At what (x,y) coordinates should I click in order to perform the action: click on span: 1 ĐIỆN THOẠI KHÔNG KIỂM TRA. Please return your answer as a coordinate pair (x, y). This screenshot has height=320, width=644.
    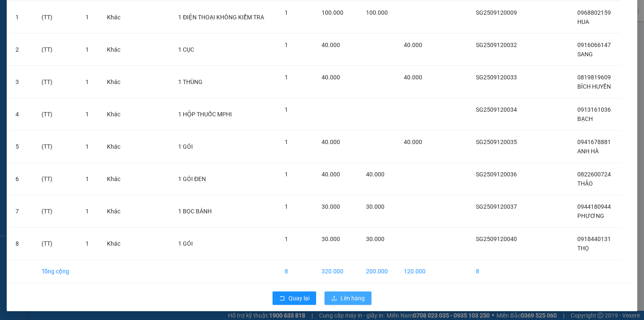
    Looking at the image, I should click on (221, 17).